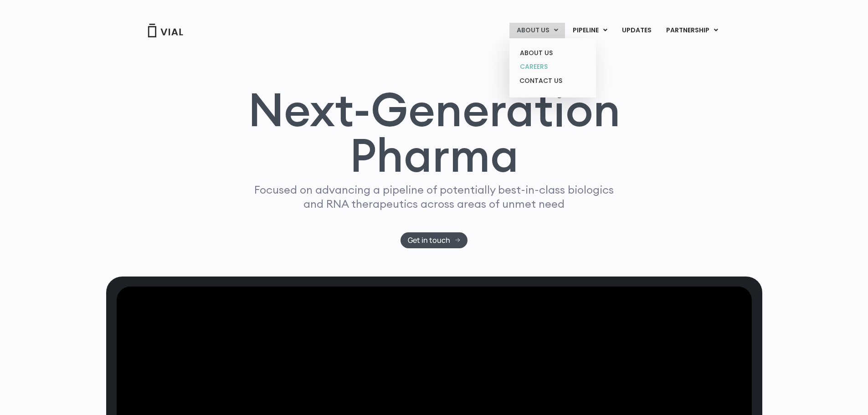 The image size is (868, 415). Describe the element at coordinates (429, 240) in the screenshot. I see `span: Get in touch` at that location.